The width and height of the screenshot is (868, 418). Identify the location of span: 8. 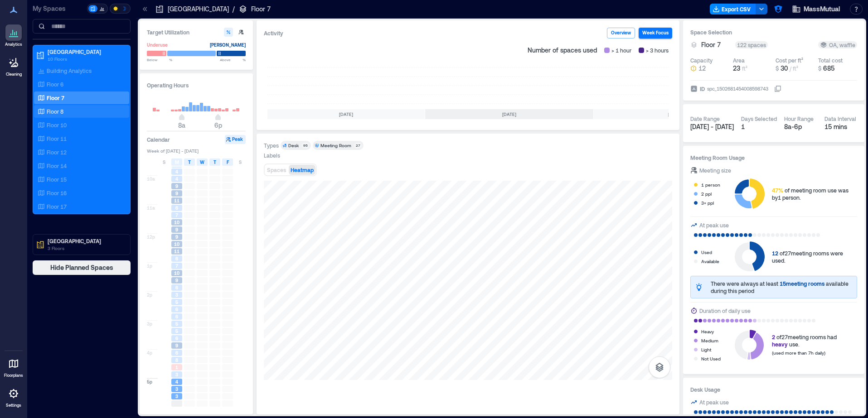
(177, 360).